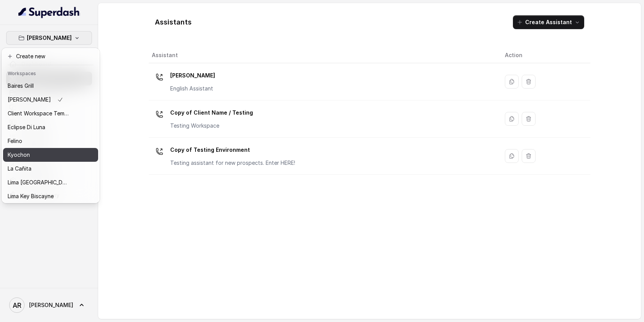  Describe the element at coordinates (51, 56) in the screenshot. I see `button: Create new` at that location.